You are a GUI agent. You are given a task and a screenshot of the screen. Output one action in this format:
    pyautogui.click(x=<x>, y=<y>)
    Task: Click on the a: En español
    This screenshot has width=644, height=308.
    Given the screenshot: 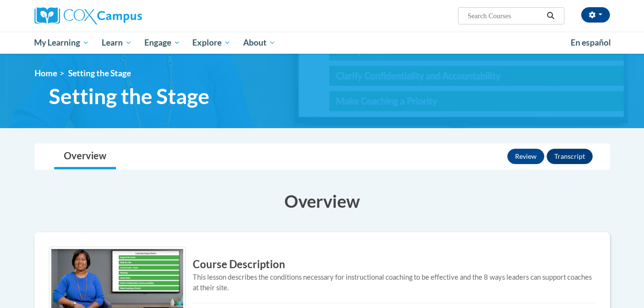 What is the action you would take?
    pyautogui.click(x=591, y=43)
    